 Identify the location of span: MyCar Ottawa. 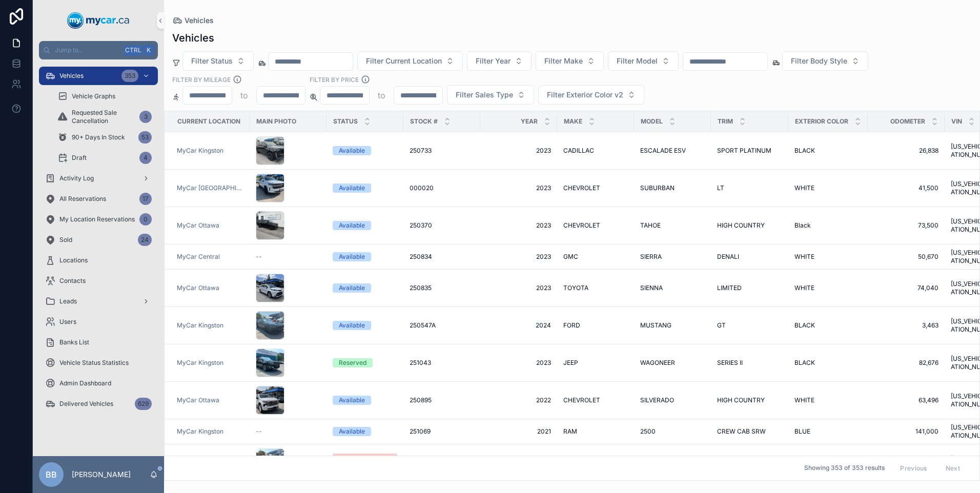
(198, 400).